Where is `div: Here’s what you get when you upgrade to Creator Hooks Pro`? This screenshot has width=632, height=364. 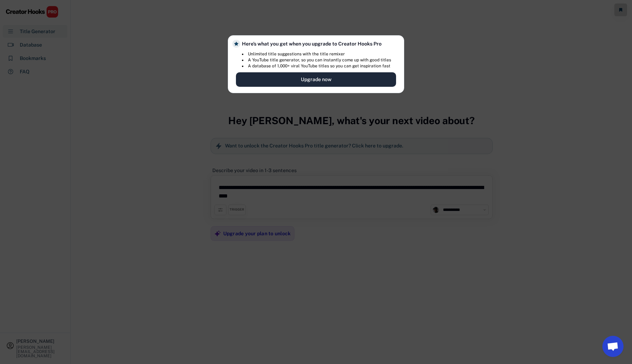
div: Here’s what you get when you upgrade to Creator Hooks Pro is located at coordinates (319, 44).